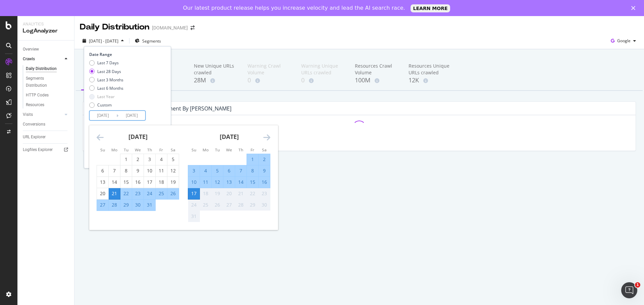 This screenshot has width=644, height=305. What do you see at coordinates (103, 193) in the screenshot?
I see `div: 20` at bounding box center [103, 193].